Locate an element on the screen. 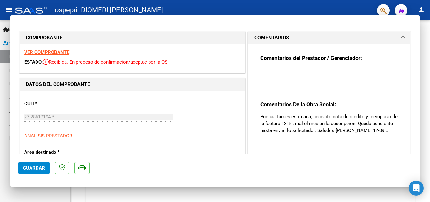 The height and width of the screenshot is (202, 430). span: ESTADO: is located at coordinates (33, 62).